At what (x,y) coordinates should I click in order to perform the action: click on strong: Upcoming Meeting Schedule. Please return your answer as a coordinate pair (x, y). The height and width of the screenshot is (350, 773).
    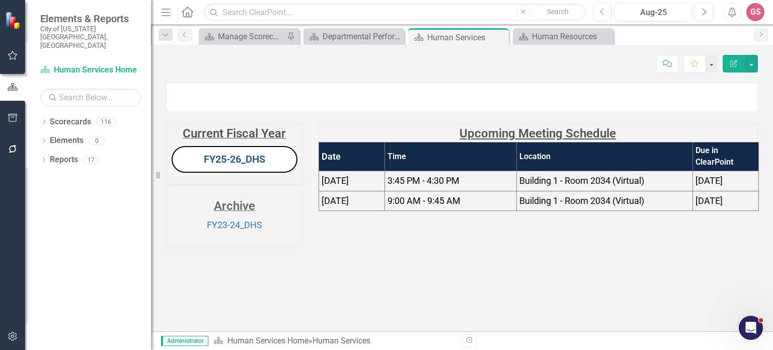
    Looking at the image, I should click on (537, 133).